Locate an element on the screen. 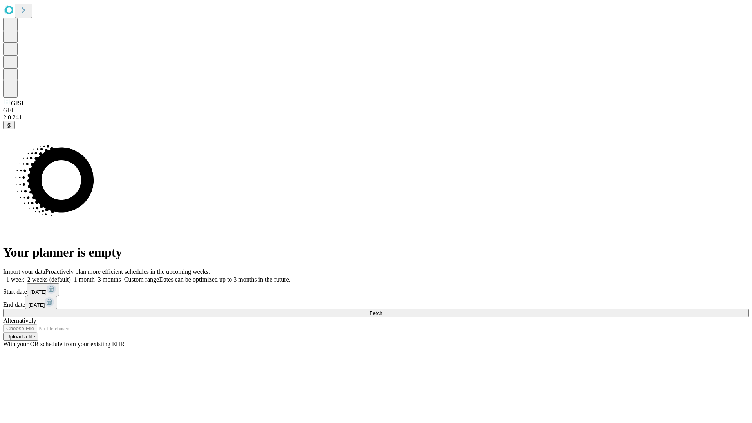  div: End date is located at coordinates (376, 303).